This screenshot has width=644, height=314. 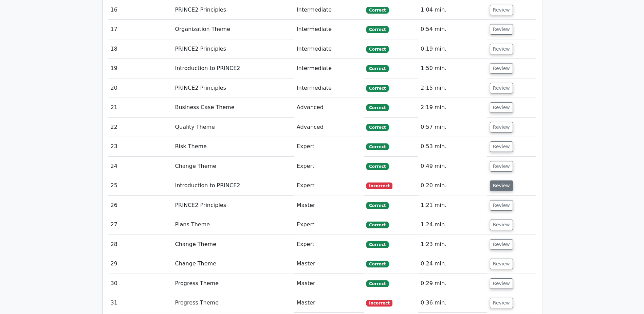 I want to click on td: 18, so click(x=140, y=49).